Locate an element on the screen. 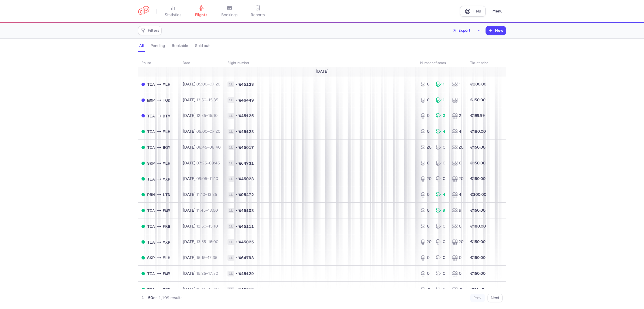 This screenshot has height=309, width=644. span: SKP is located at coordinates (151, 163).